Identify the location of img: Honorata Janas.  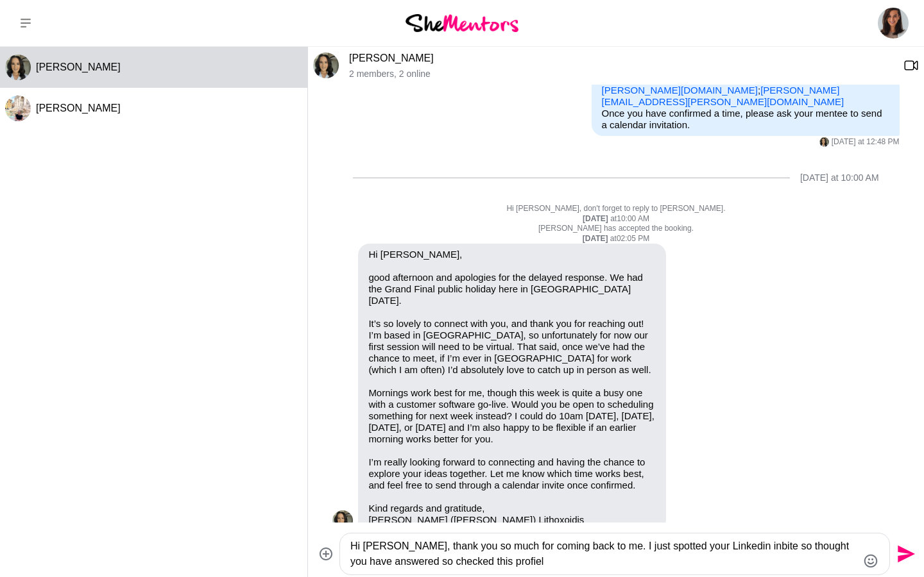
(893, 23).